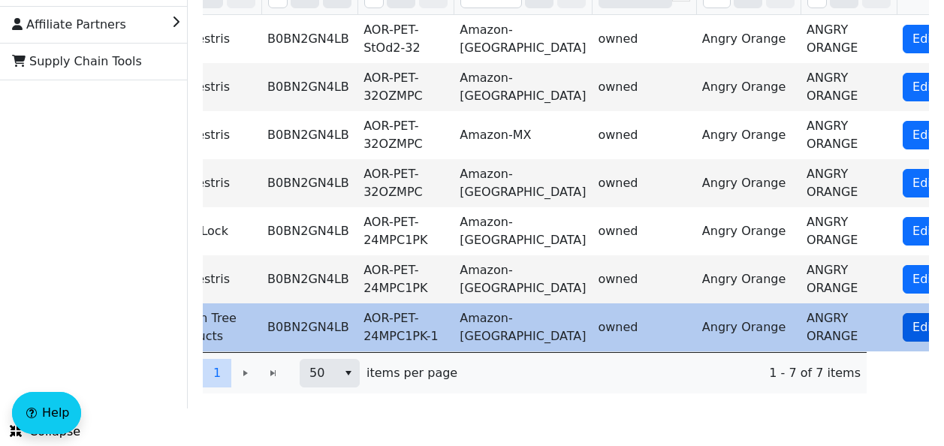 Image resolution: width=944 pixels, height=446 pixels. I want to click on td: NutriLock, so click(213, 231).